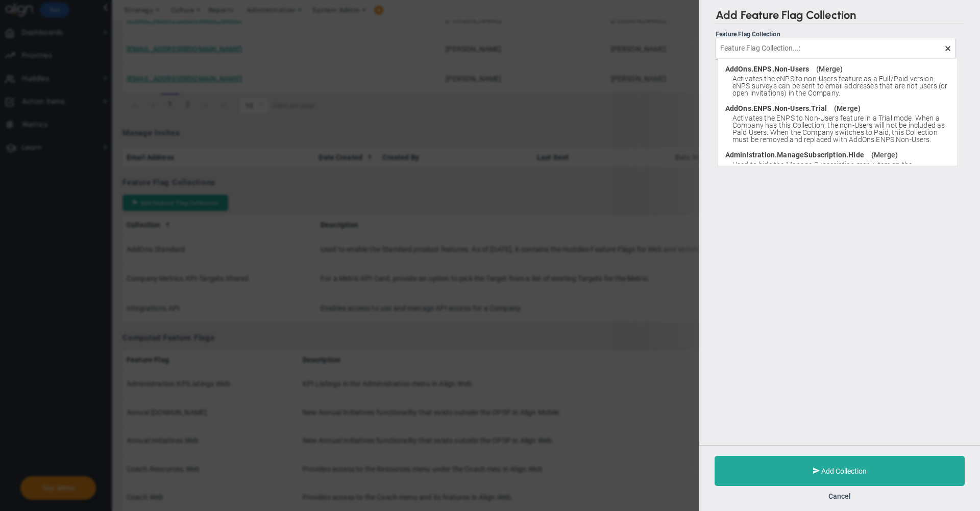 The image size is (980, 511). I want to click on span: Activates the ENPS to Non-Users feature in a Trial mode. When a Company has this Collection, the ..., so click(843, 128).